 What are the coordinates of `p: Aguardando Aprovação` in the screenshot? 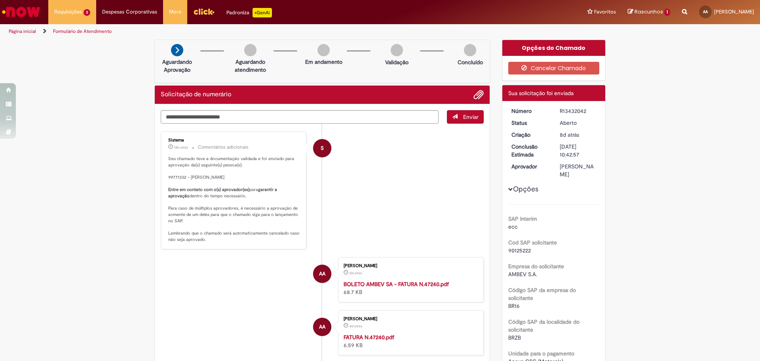 It's located at (177, 66).